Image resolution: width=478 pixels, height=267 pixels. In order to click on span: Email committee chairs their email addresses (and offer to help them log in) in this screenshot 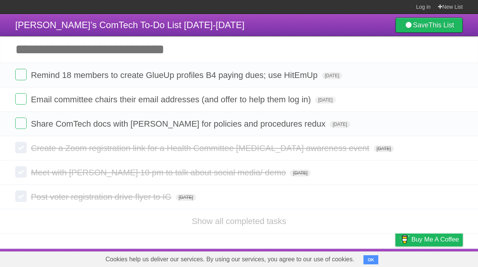, I will do `click(172, 99)`.